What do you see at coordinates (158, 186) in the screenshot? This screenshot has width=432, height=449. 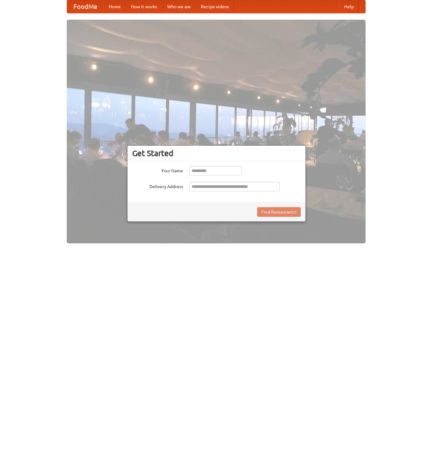 I see `label: Delivery Address` at bounding box center [158, 186].